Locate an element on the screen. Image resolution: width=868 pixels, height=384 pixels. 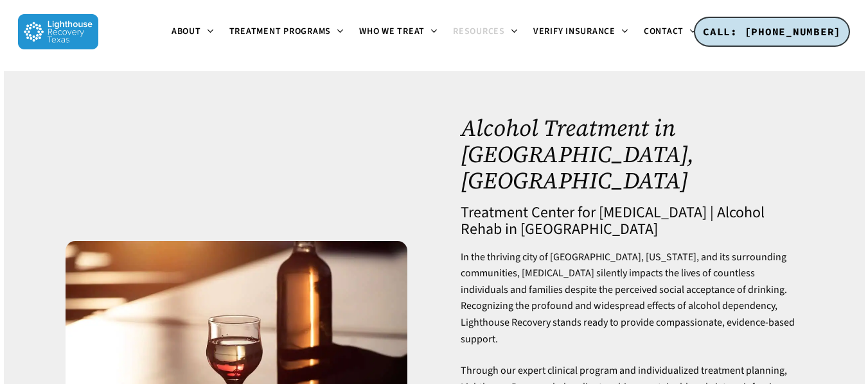
a: About is located at coordinates (193, 32).